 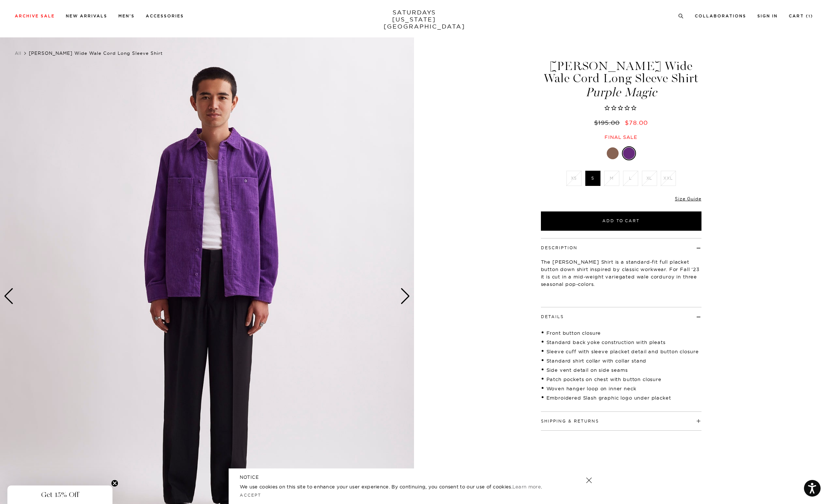 What do you see at coordinates (414, 477) in the screenshot?
I see `h5: NOTICE` at bounding box center [414, 477].